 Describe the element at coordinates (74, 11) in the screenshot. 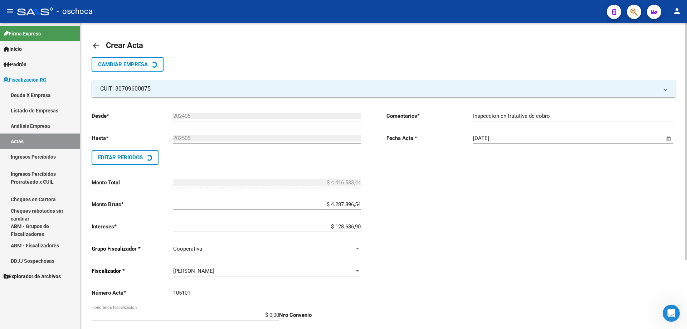

I see `span: - oschoca` at that location.